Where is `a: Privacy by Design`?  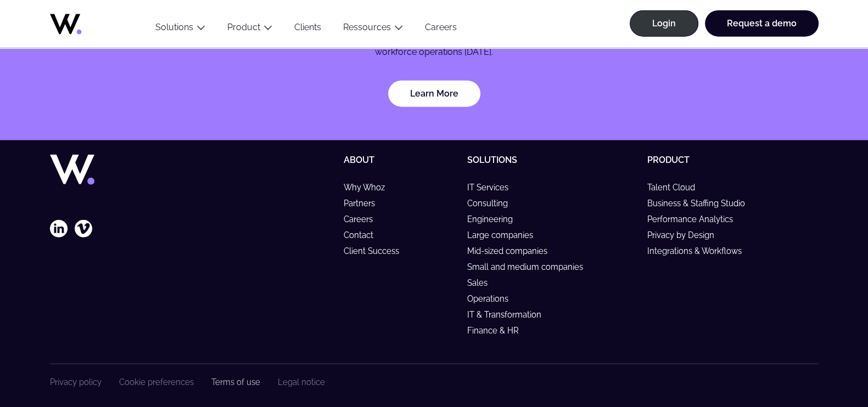
a: Privacy by Design is located at coordinates (686, 235).